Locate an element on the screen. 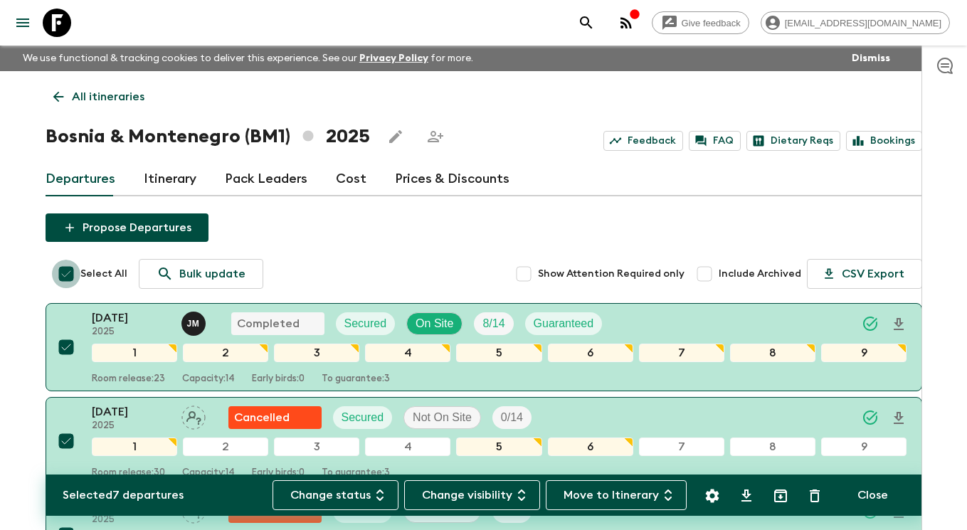 This screenshot has width=967, height=530. p: Cancelled is located at coordinates (262, 418).